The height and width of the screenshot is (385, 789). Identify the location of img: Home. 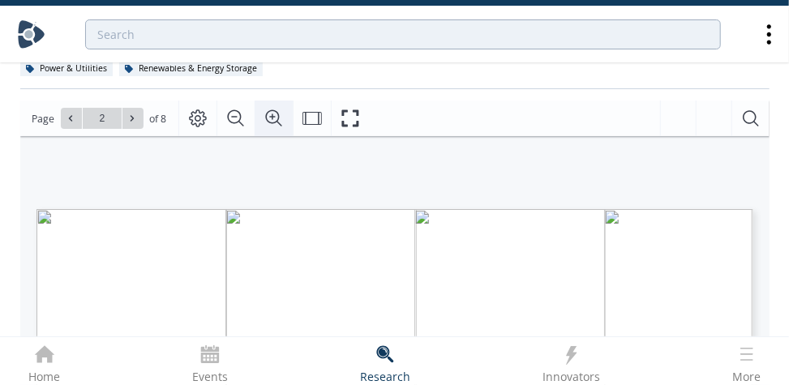
(31, 34).